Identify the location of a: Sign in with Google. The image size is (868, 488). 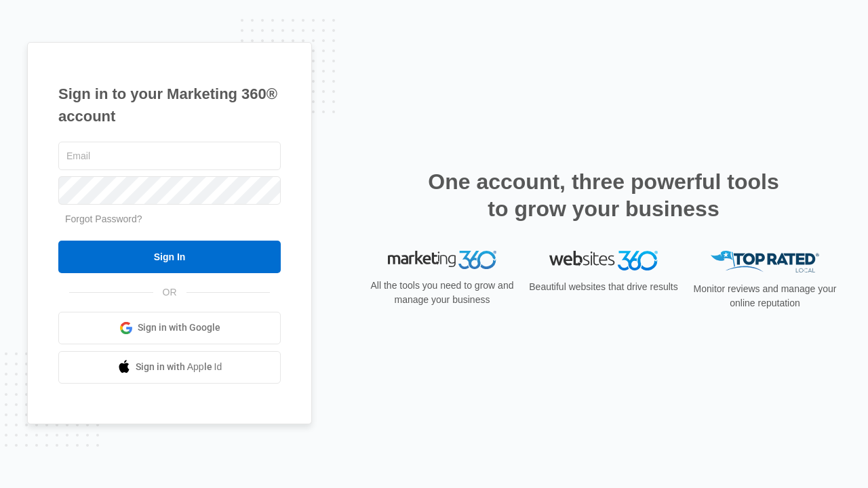
(170, 328).